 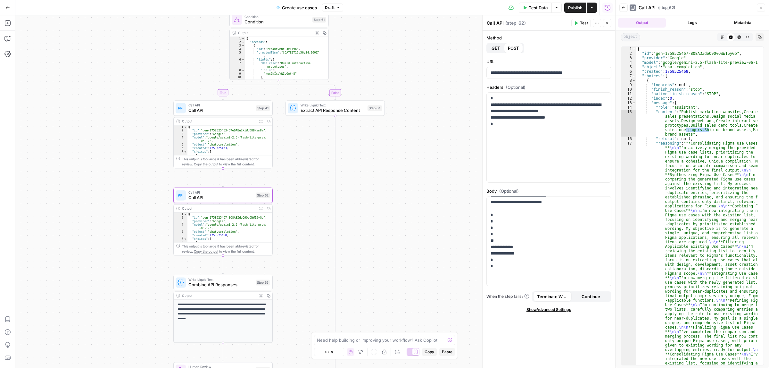 What do you see at coordinates (628, 107) in the screenshot?
I see `div: 14` at bounding box center [628, 107].